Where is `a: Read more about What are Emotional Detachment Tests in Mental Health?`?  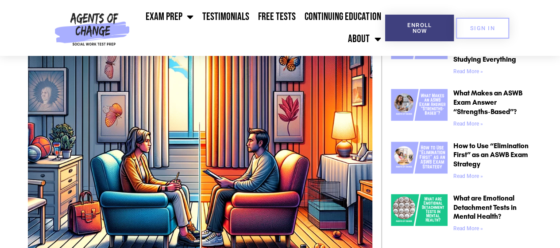
a: Read more about What are Emotional Detachment Tests in Mental Health? is located at coordinates (468, 228).